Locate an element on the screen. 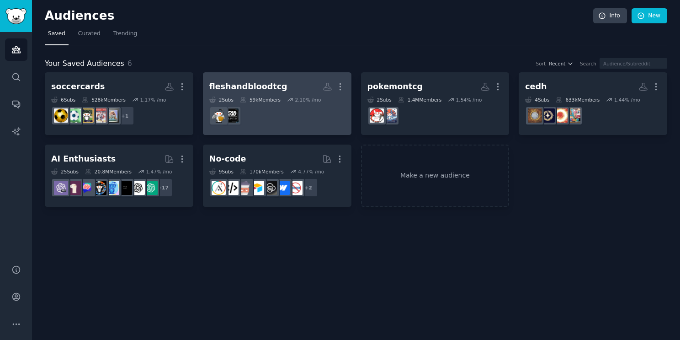  div: 9 Sub s is located at coordinates (221, 171).